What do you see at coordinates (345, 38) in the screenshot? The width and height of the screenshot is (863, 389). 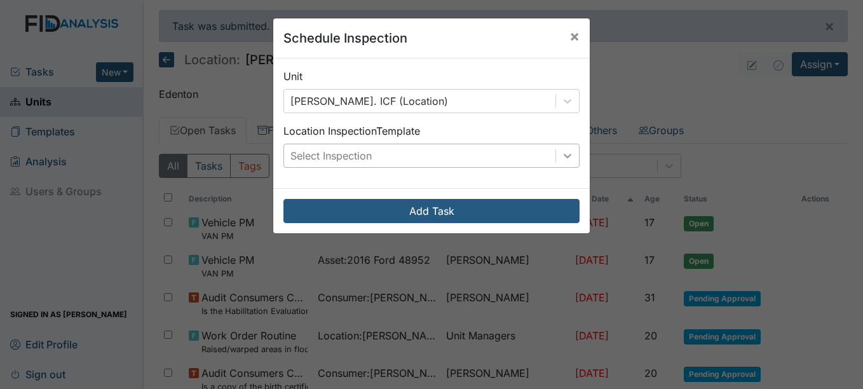 I see `h5: Schedule Inspection` at bounding box center [345, 38].